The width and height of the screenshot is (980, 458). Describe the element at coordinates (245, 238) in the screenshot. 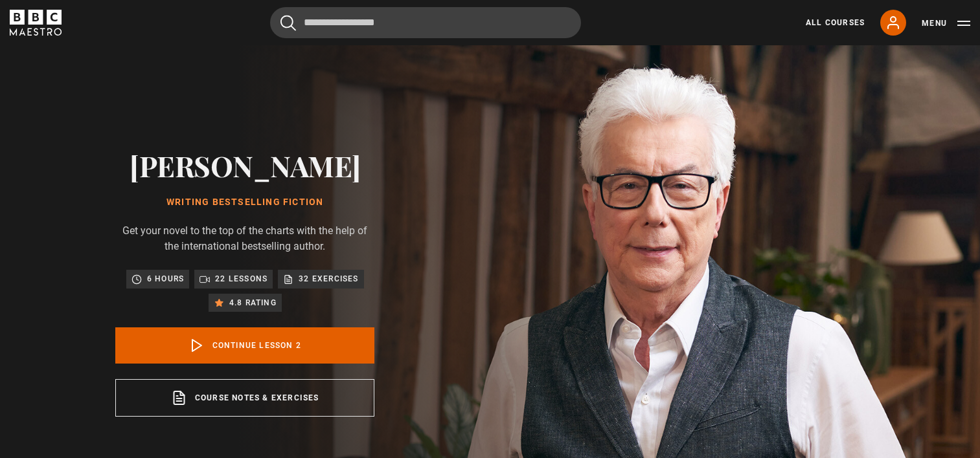

I see `p: Get your novel to the top of the charts with the help of the international bestselling author.` at that location.